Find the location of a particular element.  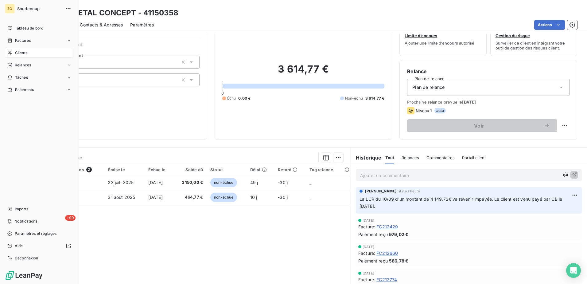

h2: 3 614,77 € is located at coordinates (303, 72).